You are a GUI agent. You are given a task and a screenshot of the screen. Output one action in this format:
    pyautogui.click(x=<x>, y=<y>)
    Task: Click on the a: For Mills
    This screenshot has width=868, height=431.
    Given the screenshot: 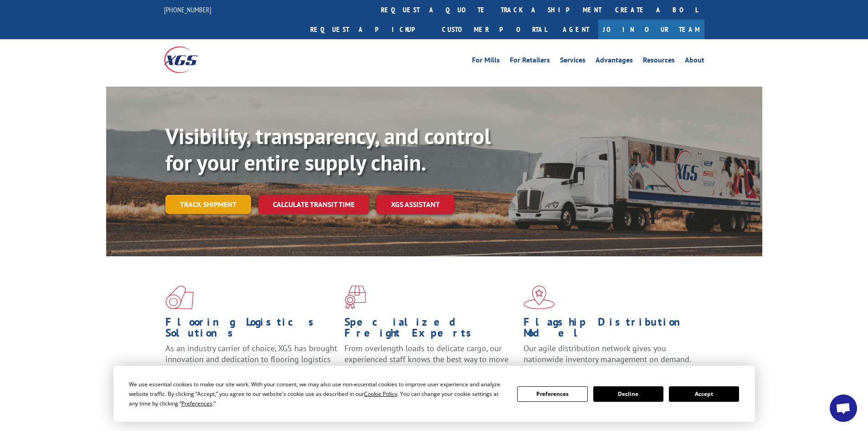 What is the action you would take?
    pyautogui.click(x=486, y=62)
    